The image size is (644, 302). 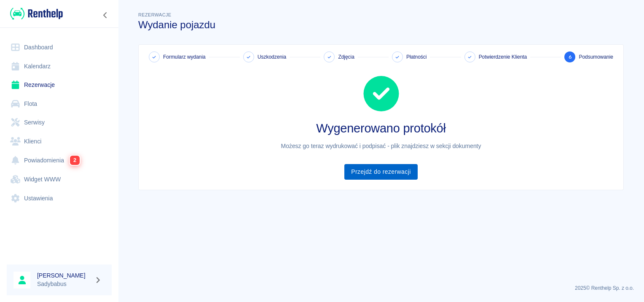 I want to click on span: Płatności, so click(x=417, y=57).